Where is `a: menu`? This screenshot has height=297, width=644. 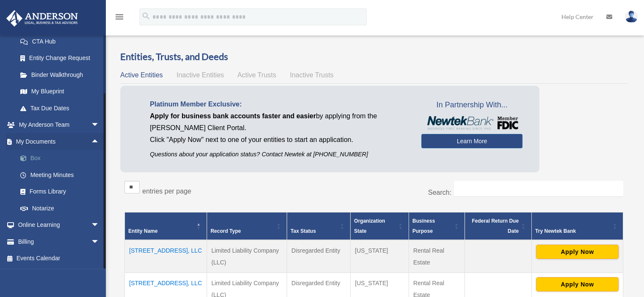
a: menu is located at coordinates (120, 18).